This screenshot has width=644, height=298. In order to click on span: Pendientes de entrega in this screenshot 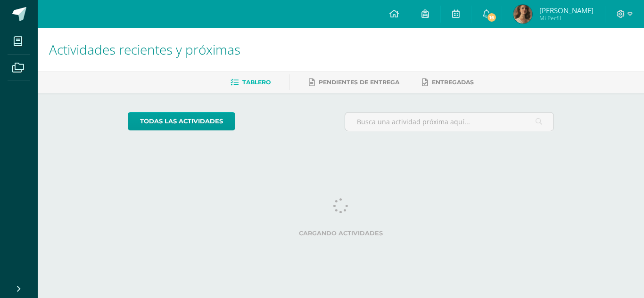, I will do `click(359, 82)`.